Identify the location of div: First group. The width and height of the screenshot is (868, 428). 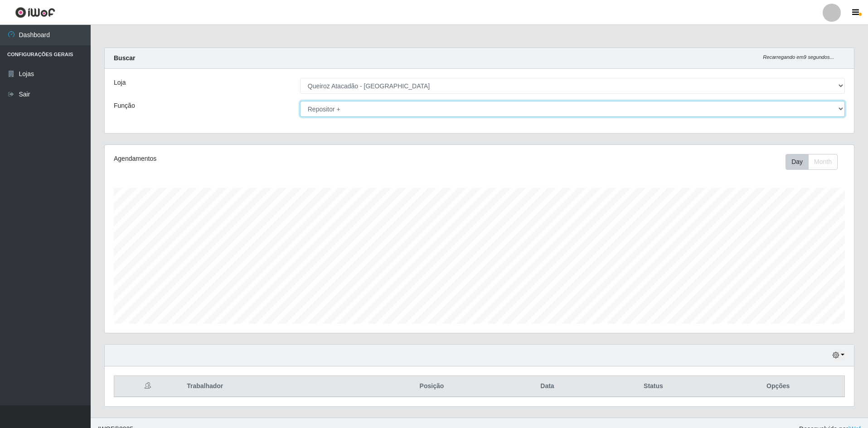
(811, 162).